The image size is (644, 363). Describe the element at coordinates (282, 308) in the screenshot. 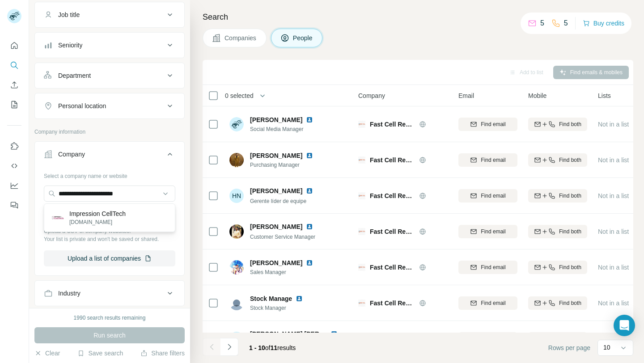

I see `span: Stock Manager` at that location.